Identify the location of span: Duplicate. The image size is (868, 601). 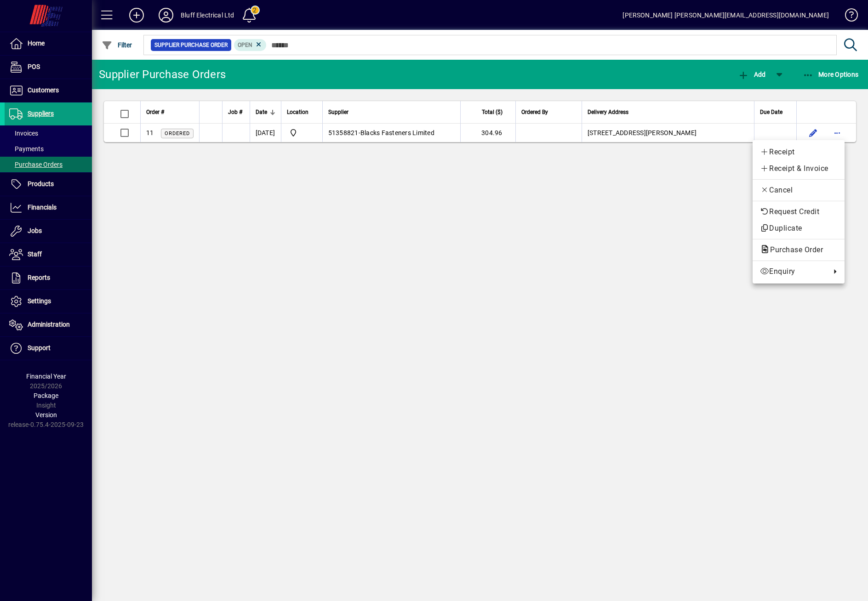
(798, 228).